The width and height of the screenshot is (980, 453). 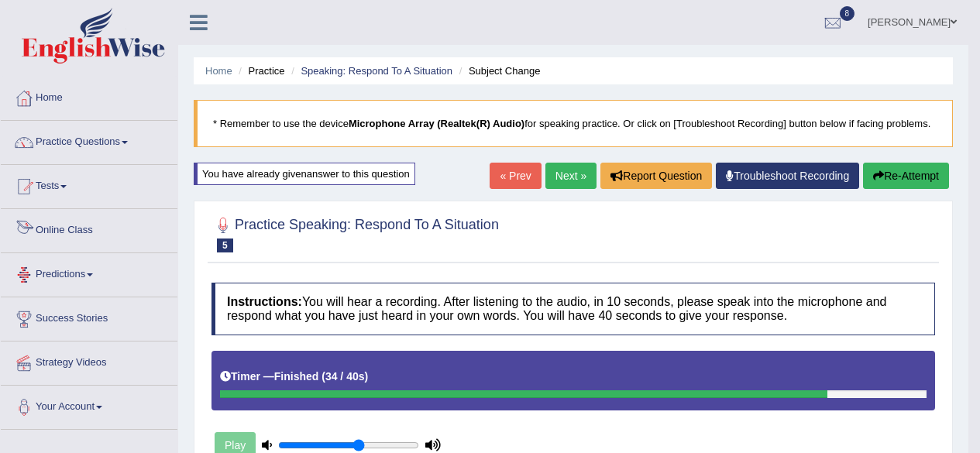 What do you see at coordinates (906, 176) in the screenshot?
I see `button: Re-Attempt` at bounding box center [906, 176].